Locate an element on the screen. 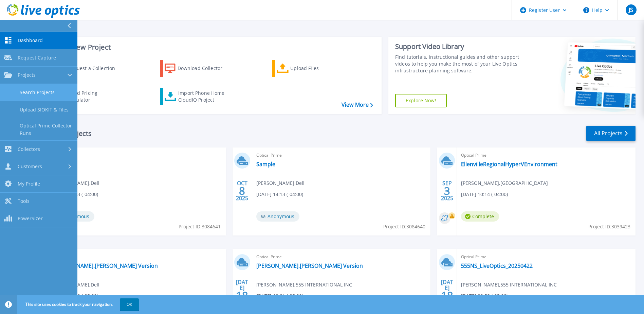  a: Upload Files is located at coordinates (310, 68).